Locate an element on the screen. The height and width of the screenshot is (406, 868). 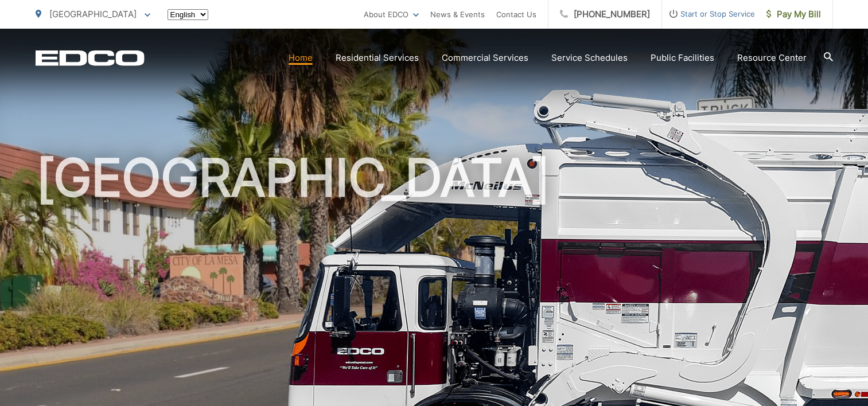
a: Public Facilities is located at coordinates (682, 58).